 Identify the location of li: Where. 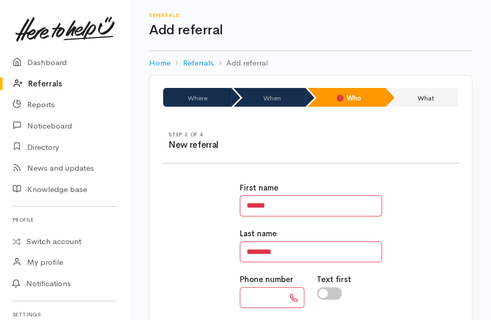
(197, 97).